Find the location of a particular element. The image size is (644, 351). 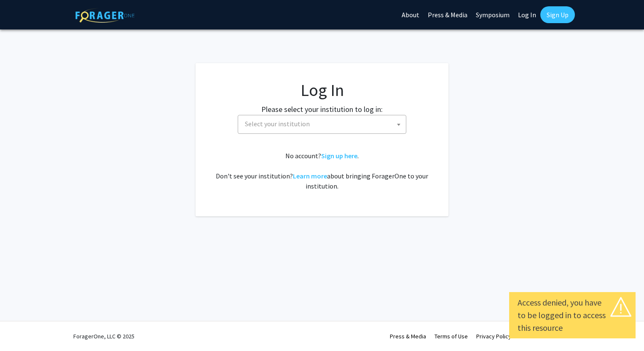

img: ForagerOne Logo is located at coordinates (105, 15).